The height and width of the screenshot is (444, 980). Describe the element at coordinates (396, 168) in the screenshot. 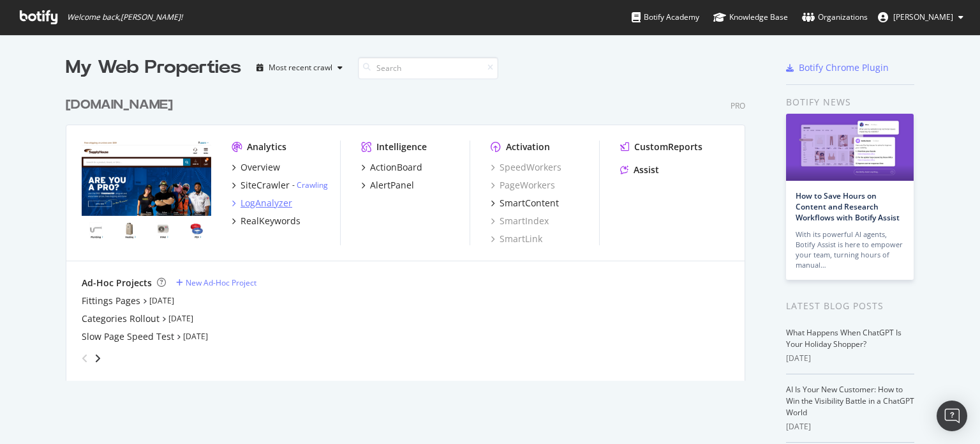

I see `div: ActionBoard` at that location.